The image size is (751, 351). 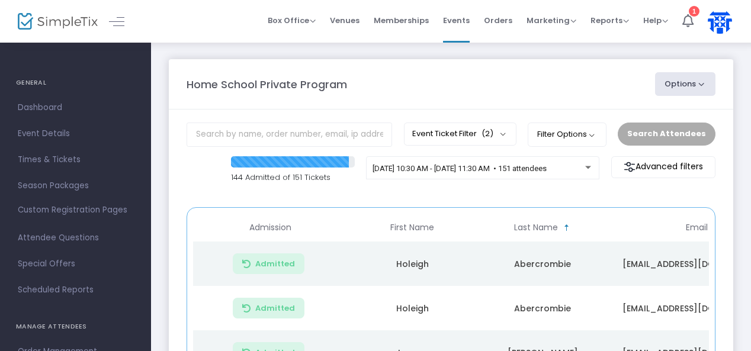 What do you see at coordinates (663, 167) in the screenshot?
I see `m-button: Advanced filters` at bounding box center [663, 167].